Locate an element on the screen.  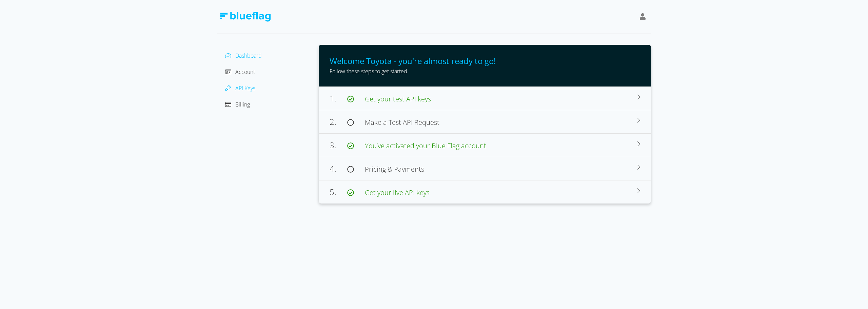
span: Account is located at coordinates (245, 71).